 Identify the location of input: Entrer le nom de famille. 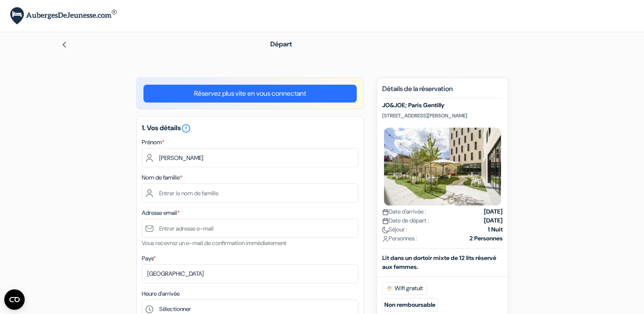
(250, 193).